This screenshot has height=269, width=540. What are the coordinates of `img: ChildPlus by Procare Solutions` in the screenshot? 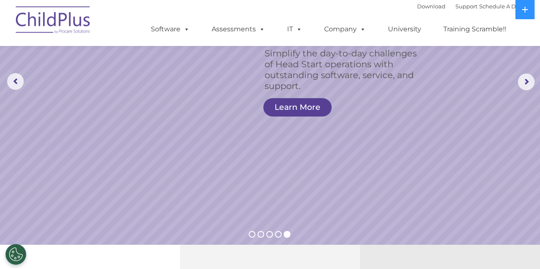 It's located at (53, 21).